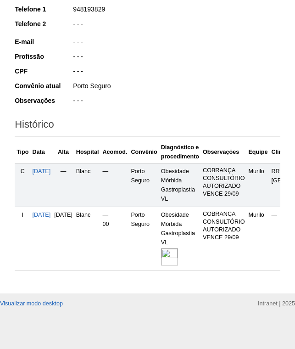  What do you see at coordinates (23, 171) in the screenshot?
I see `div: C` at bounding box center [23, 171].